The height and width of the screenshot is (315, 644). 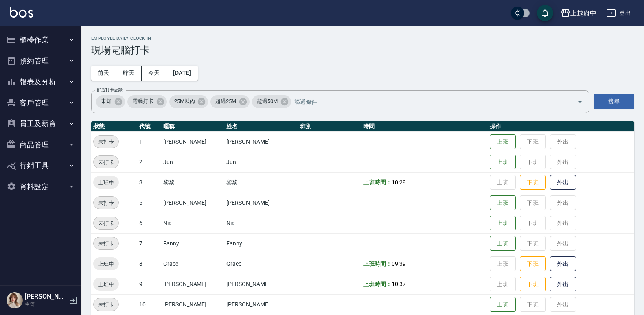 I want to click on span: 10:37, so click(x=398, y=284).